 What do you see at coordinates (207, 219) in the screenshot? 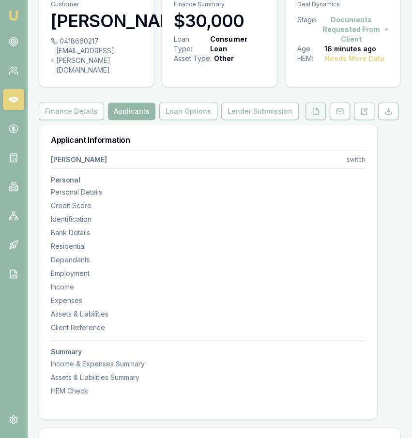
I see `div: Identification` at bounding box center [207, 219].